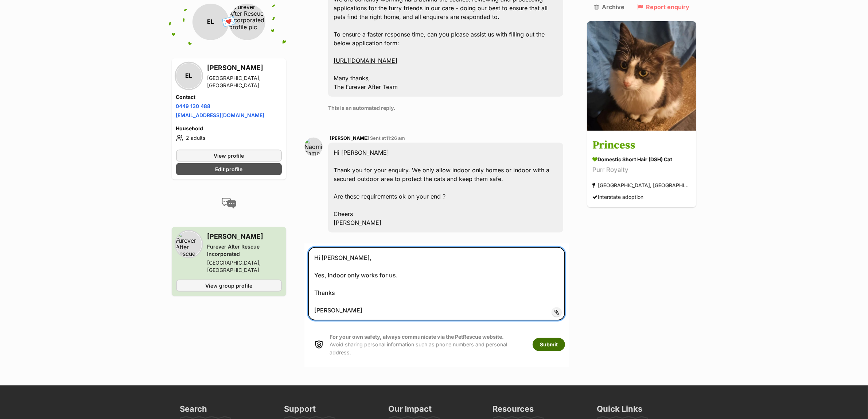  What do you see at coordinates (229, 285) in the screenshot?
I see `span: View group profile` at bounding box center [229, 285].